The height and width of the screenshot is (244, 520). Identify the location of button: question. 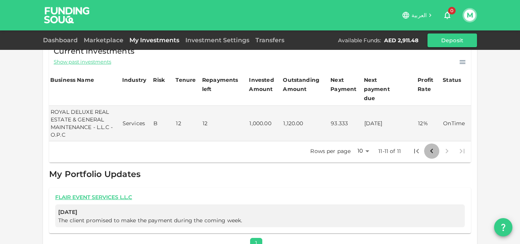
(504, 227).